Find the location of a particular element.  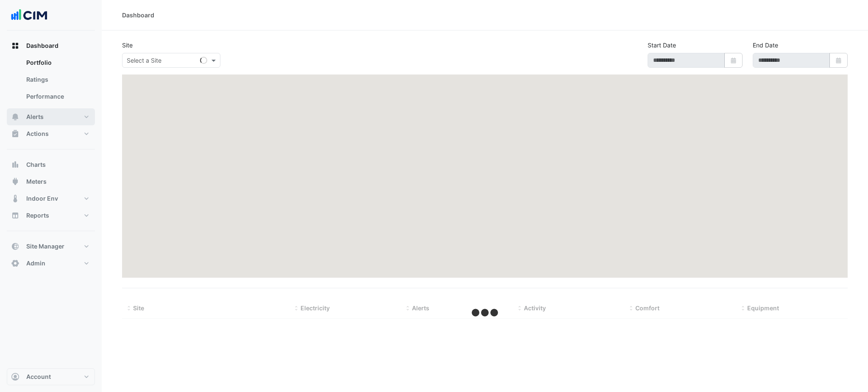

span: Site Manager is located at coordinates (45, 246).